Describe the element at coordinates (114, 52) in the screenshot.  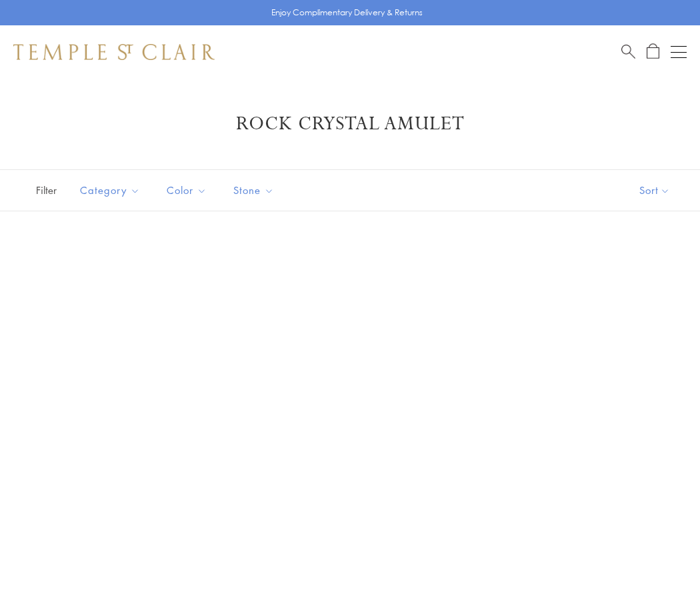
I see `img: Temple St. Clair` at that location.